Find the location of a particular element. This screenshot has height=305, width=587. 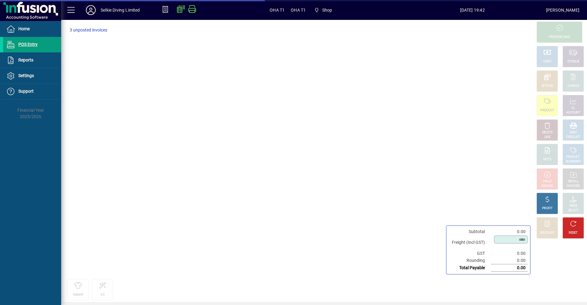

div: INVOICE is located at coordinates (547, 186).